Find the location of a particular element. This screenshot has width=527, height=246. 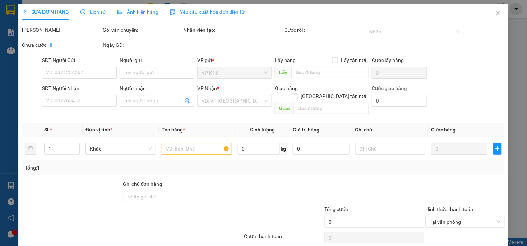

span: VPK131508250002 is located at coordinates (57, 48).